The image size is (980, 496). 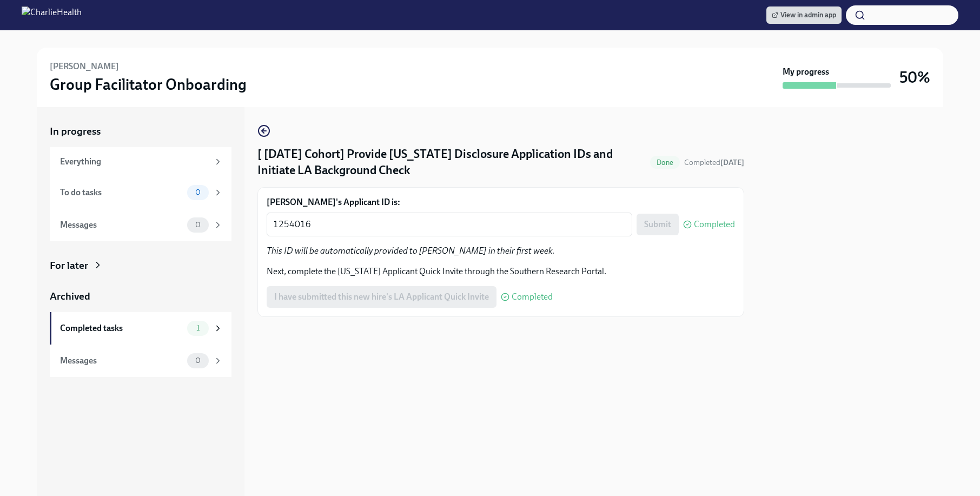 What do you see at coordinates (806, 72) in the screenshot?
I see `strong: My progress` at bounding box center [806, 72].